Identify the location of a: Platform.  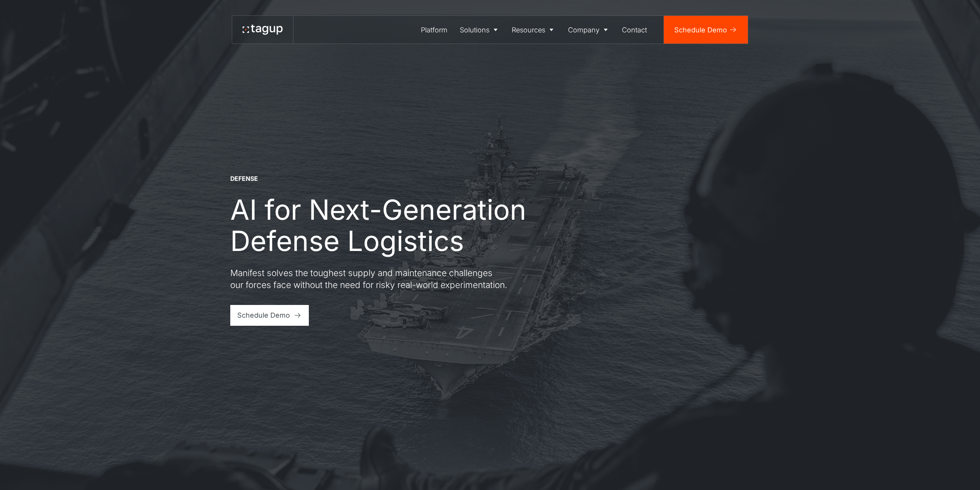
(434, 30).